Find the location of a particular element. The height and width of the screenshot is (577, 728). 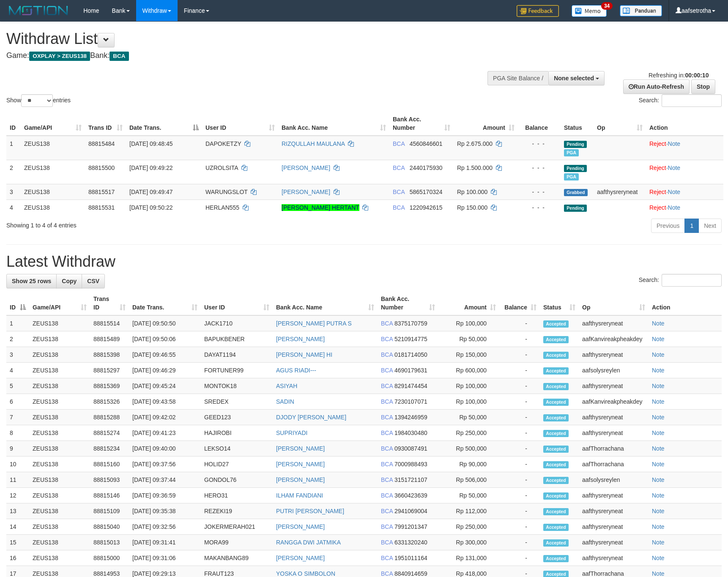

td: 88815489 is located at coordinates (109, 339).